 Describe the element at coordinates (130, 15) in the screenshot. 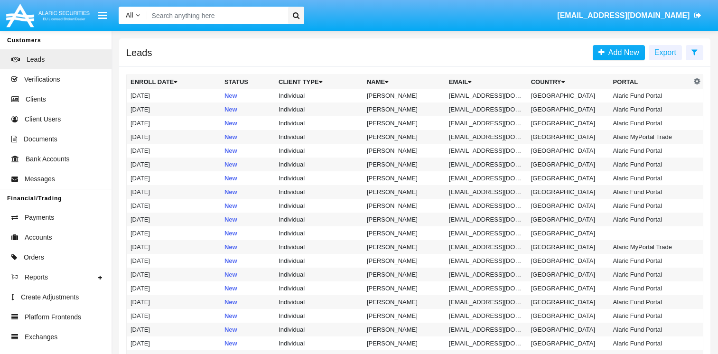

I see `span: All` at that location.